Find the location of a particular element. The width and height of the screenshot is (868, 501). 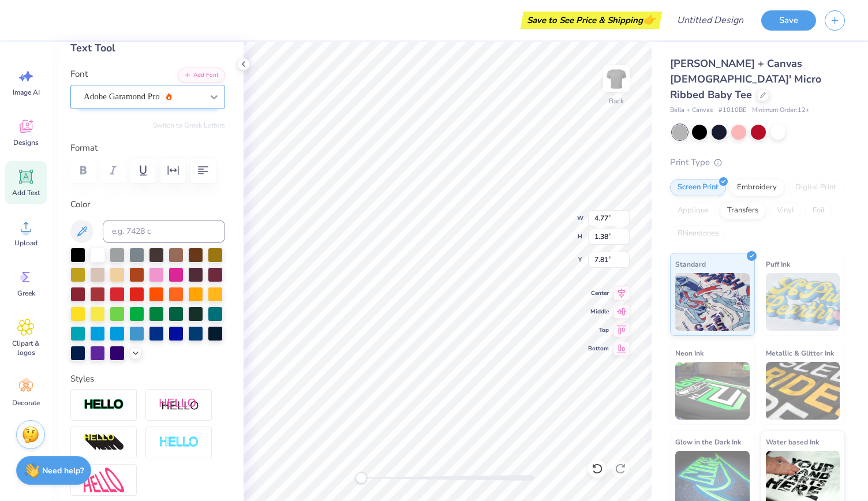

img: Standard is located at coordinates (713, 302).